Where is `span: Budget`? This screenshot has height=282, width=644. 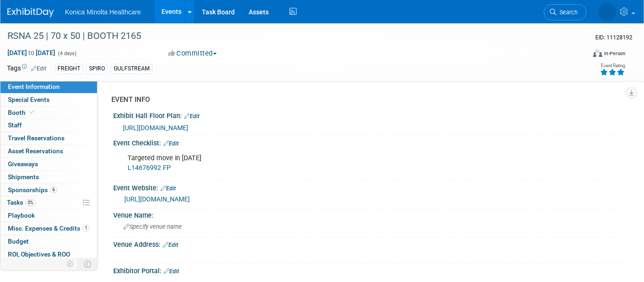 span: Budget is located at coordinates (18, 241).